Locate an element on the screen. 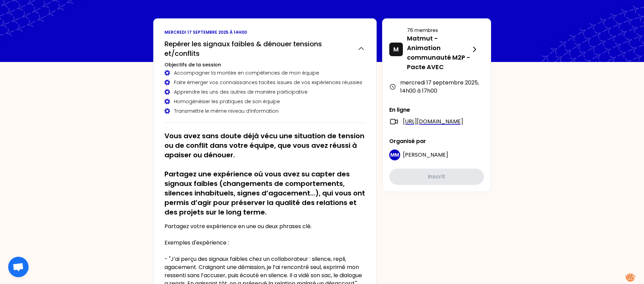 The image size is (644, 284). div: mercredi 17 septembre 2025 , 14h00 à 17h00 is located at coordinates (437, 87).